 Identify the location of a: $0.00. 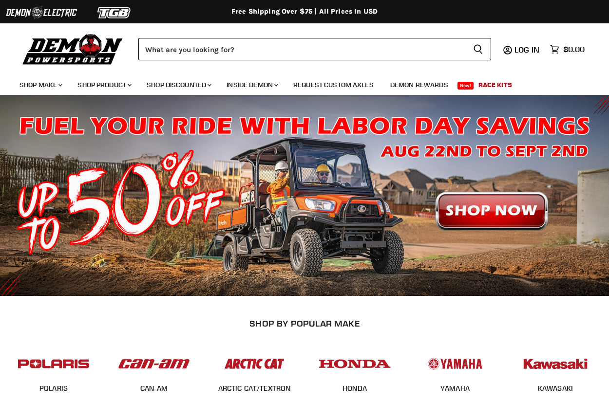
(567, 49).